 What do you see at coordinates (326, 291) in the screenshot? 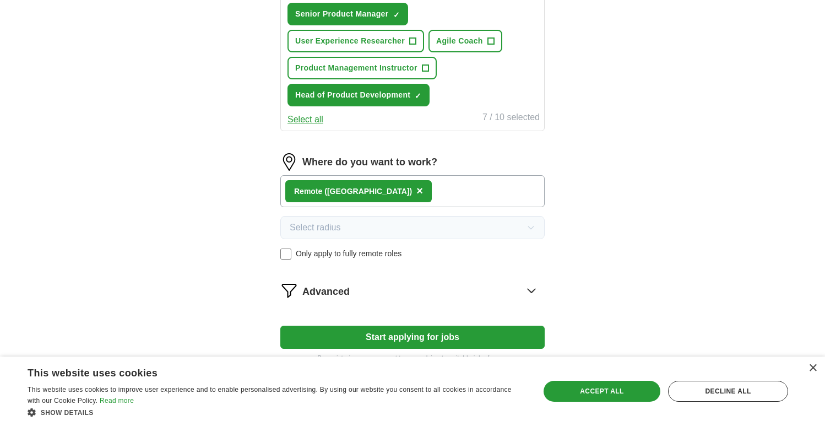
I see `span: Advanced` at bounding box center [326, 291].